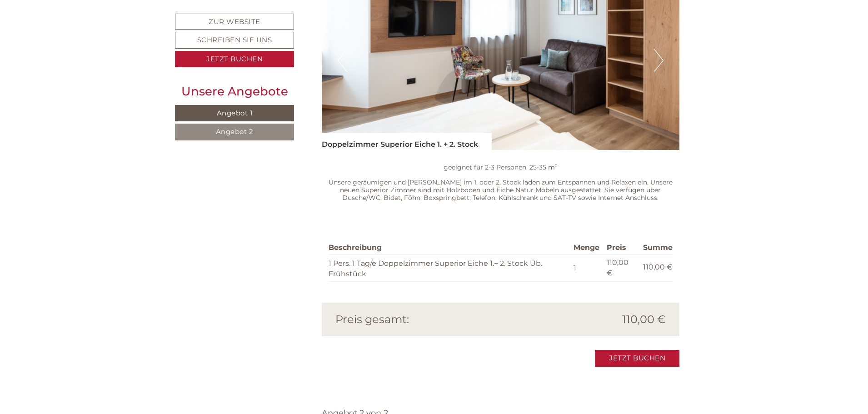 The width and height of the screenshot is (868, 414). I want to click on td: 1, so click(587, 268).